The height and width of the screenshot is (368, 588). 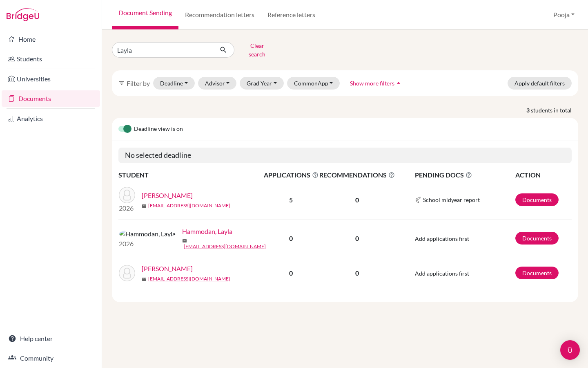 What do you see at coordinates (418, 200) in the screenshot?
I see `img: Common App logo` at bounding box center [418, 200].